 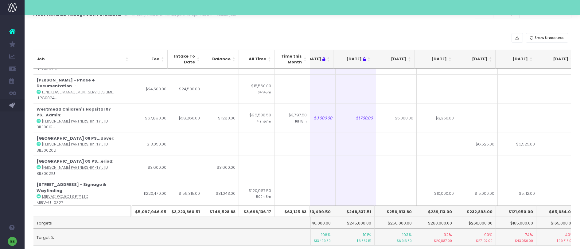 What do you see at coordinates (83, 194) in the screenshot?
I see `td: : MIRV-U_0327` at bounding box center [83, 194].